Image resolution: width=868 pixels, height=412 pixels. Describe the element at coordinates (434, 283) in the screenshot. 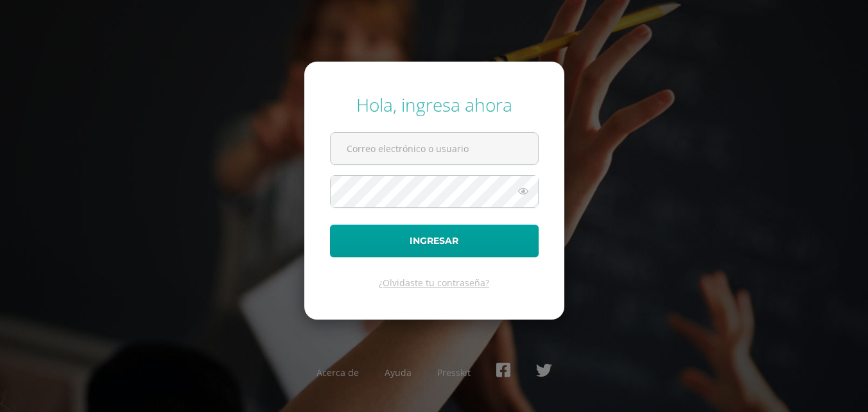

I see `a: ¿Olvidaste tu contraseña?` at that location.